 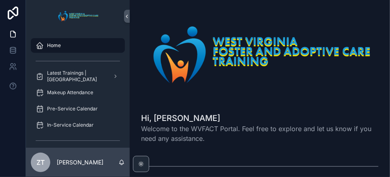 What do you see at coordinates (78, 125) in the screenshot?
I see `a: In-Service Calendar` at bounding box center [78, 125].